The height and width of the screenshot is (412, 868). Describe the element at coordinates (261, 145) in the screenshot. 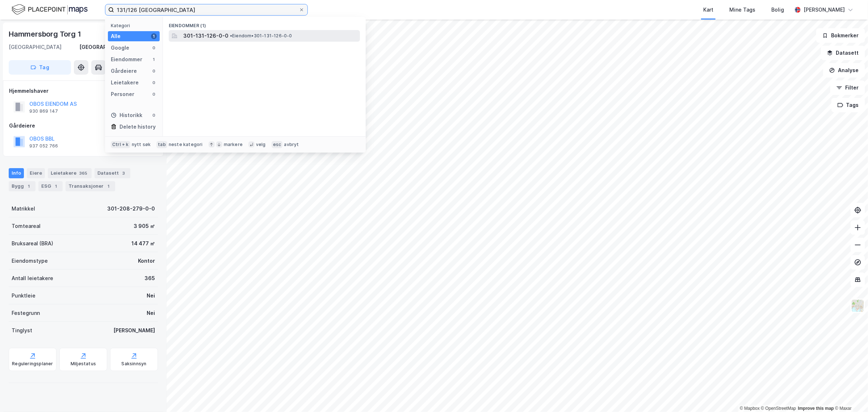

I see `div: velg` at that location.